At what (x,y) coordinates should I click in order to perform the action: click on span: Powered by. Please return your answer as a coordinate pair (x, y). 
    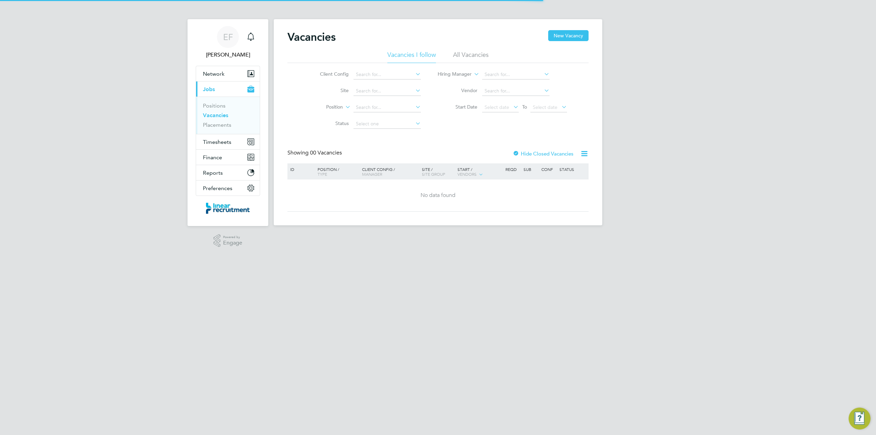
    Looking at the image, I should click on (233, 237).